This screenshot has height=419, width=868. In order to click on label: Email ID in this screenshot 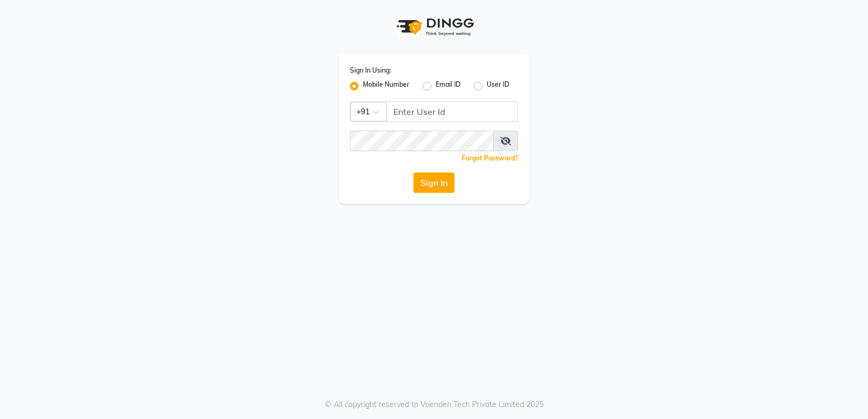, I will do `click(448, 86)`.